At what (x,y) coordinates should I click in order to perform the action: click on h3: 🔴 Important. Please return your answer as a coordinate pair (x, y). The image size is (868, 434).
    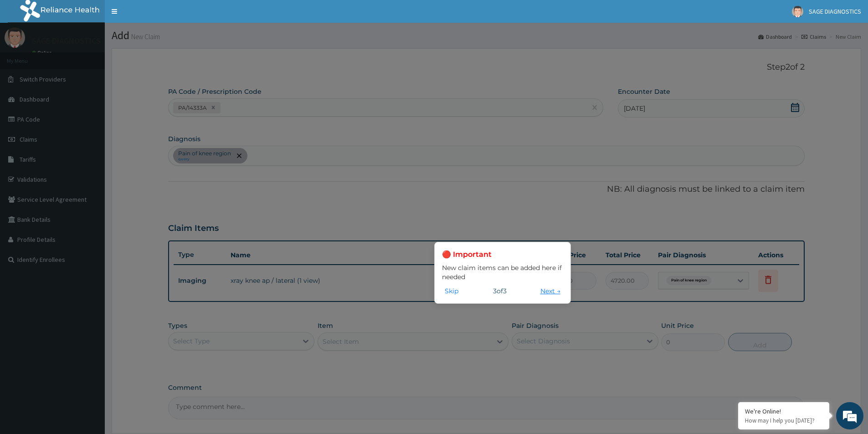
    Looking at the image, I should click on (503, 255).